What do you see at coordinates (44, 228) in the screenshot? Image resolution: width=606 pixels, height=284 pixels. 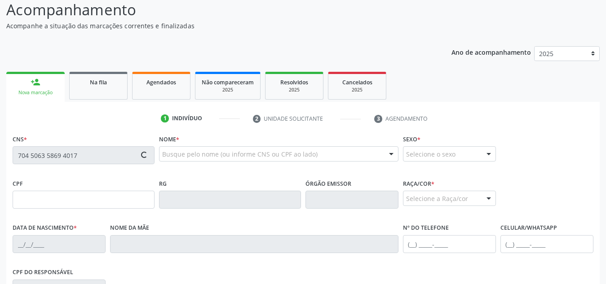 I see `label: Data de nascimento` at bounding box center [44, 228].